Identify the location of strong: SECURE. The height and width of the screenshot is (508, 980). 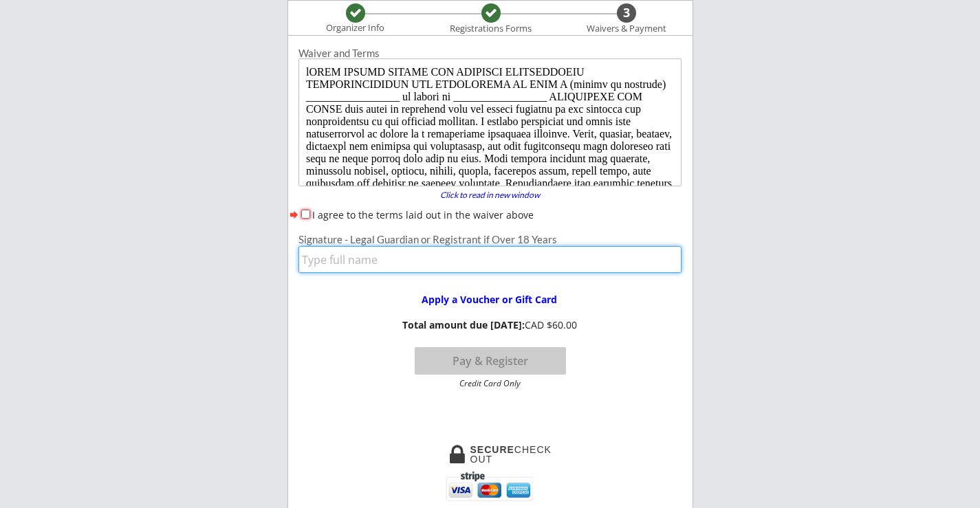
(492, 450).